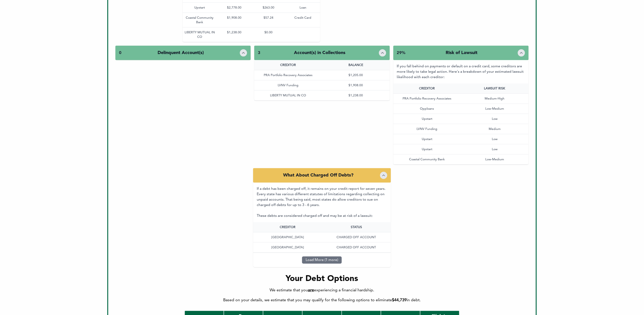 The width and height of the screenshot is (644, 315). Describe the element at coordinates (180, 53) in the screenshot. I see `div: Delinquent Account(s)` at that location.